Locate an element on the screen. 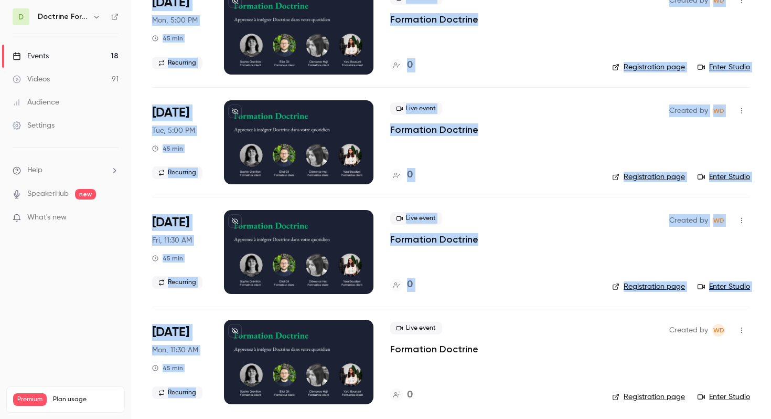 The width and height of the screenshot is (771, 419). h6: Doctrine Formation Avocats is located at coordinates (63, 17).